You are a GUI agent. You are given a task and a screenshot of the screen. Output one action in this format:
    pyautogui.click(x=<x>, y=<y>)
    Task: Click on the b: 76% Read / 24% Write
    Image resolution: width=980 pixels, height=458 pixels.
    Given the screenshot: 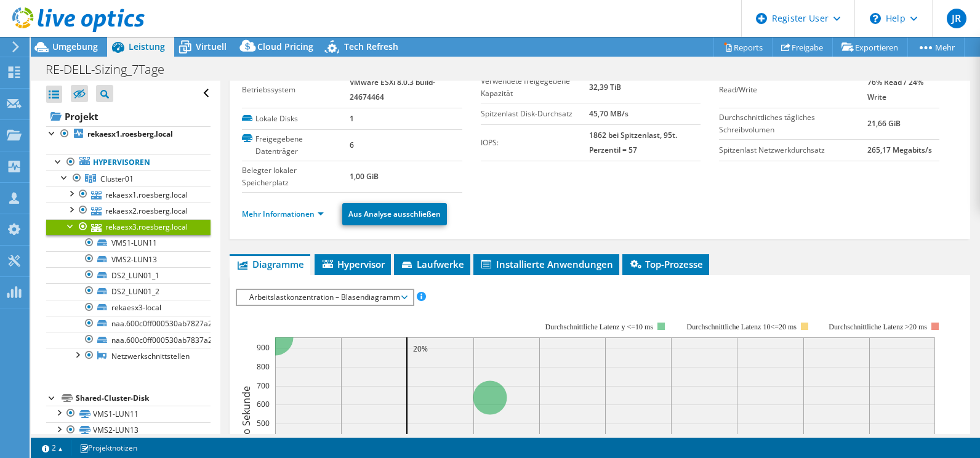 What is the action you would take?
    pyautogui.click(x=895, y=89)
    